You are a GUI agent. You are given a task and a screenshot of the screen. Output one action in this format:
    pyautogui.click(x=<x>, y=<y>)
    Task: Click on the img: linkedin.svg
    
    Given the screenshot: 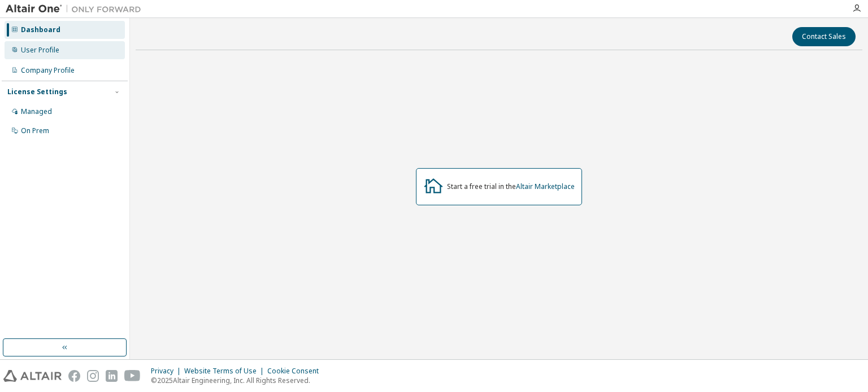 What is the action you would take?
    pyautogui.click(x=111, y=376)
    